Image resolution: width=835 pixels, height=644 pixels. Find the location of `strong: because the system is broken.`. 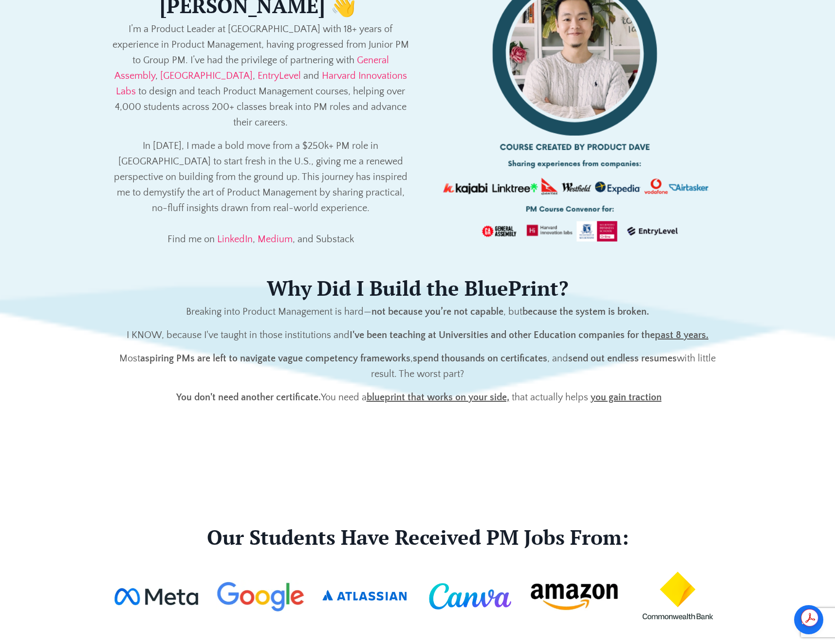

strong: because the system is broken. is located at coordinates (586, 312).